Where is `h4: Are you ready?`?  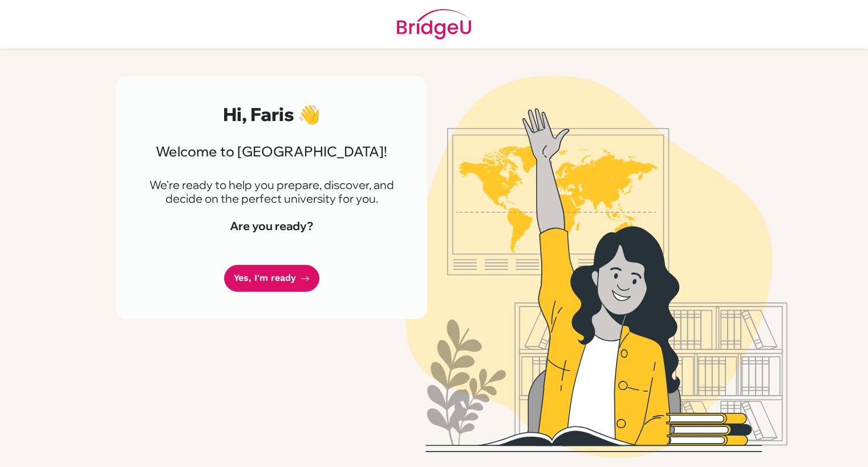 h4: Are you ready? is located at coordinates (271, 226).